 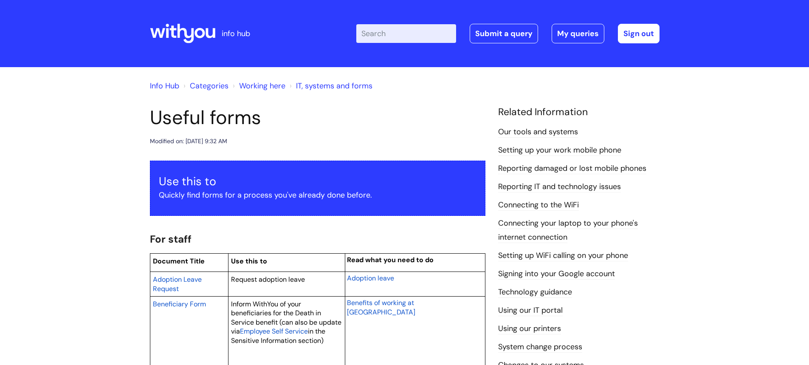 I want to click on span: Inform WithYou of your beneficiaries for the Death in Service benefit (can also be update via, so click(x=286, y=318).